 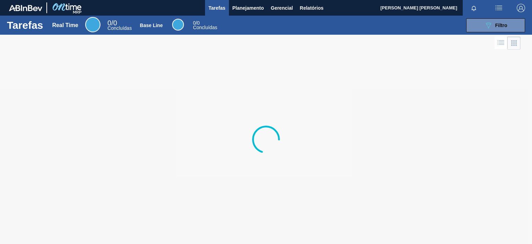 I want to click on button: Filtro, so click(x=496, y=25).